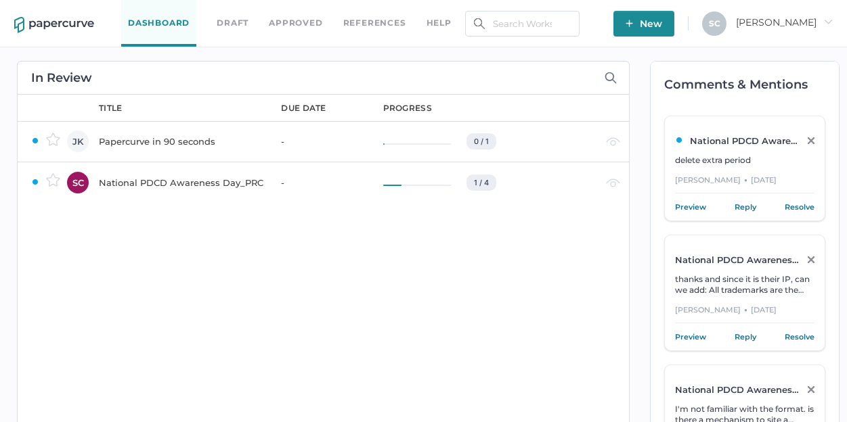  I want to click on div: help, so click(439, 23).